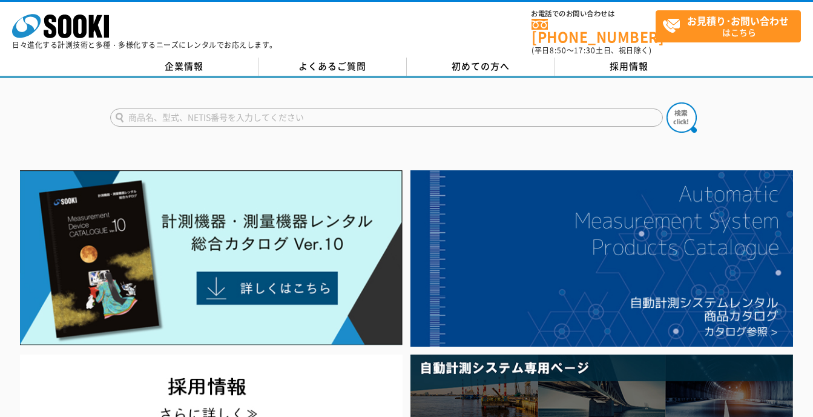  Describe the element at coordinates (332, 67) in the screenshot. I see `a: よくあるご質問` at that location.